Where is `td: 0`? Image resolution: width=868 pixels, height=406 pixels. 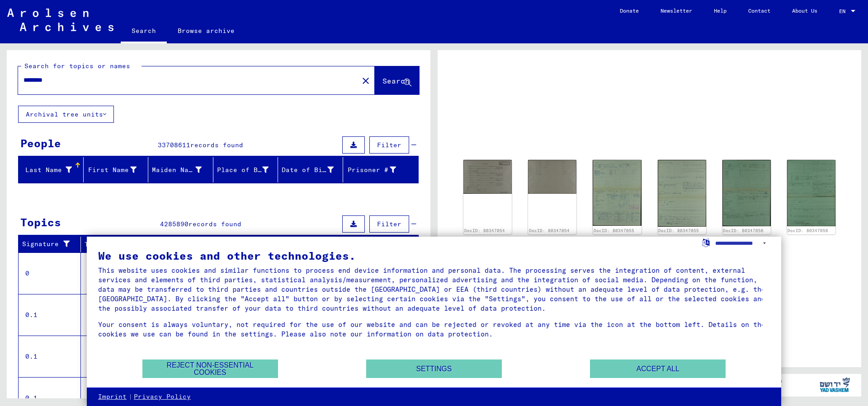 td: 0 is located at coordinates (50, 273).